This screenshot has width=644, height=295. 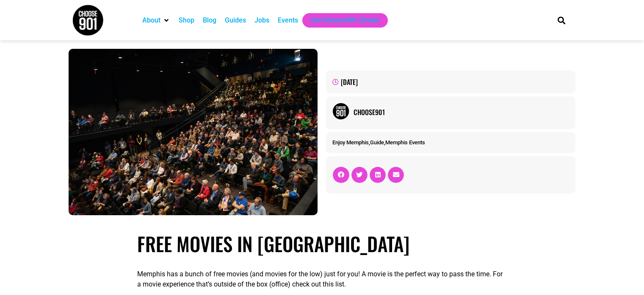 I want to click on div: Share on facebook, so click(x=341, y=174).